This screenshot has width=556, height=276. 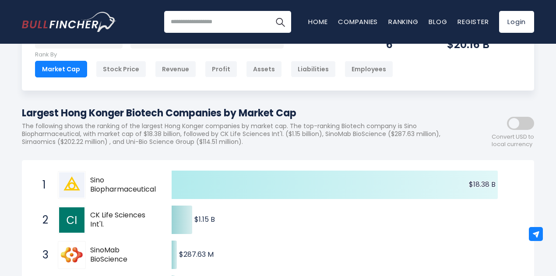 What do you see at coordinates (61, 69) in the screenshot?
I see `div: Market Cap` at bounding box center [61, 69].